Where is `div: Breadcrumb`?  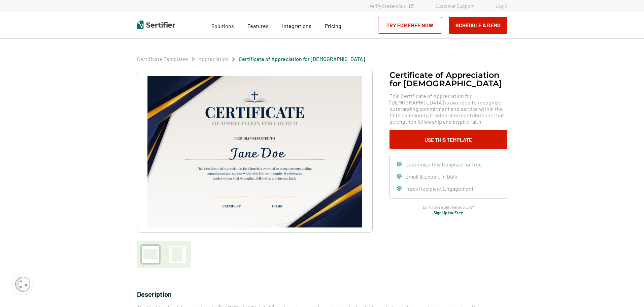 div: Breadcrumb is located at coordinates (251, 59).